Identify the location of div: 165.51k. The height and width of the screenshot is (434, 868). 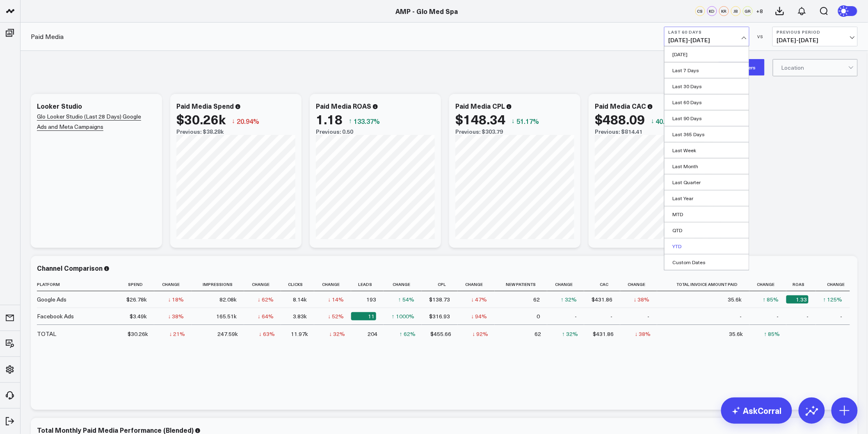
(226, 316).